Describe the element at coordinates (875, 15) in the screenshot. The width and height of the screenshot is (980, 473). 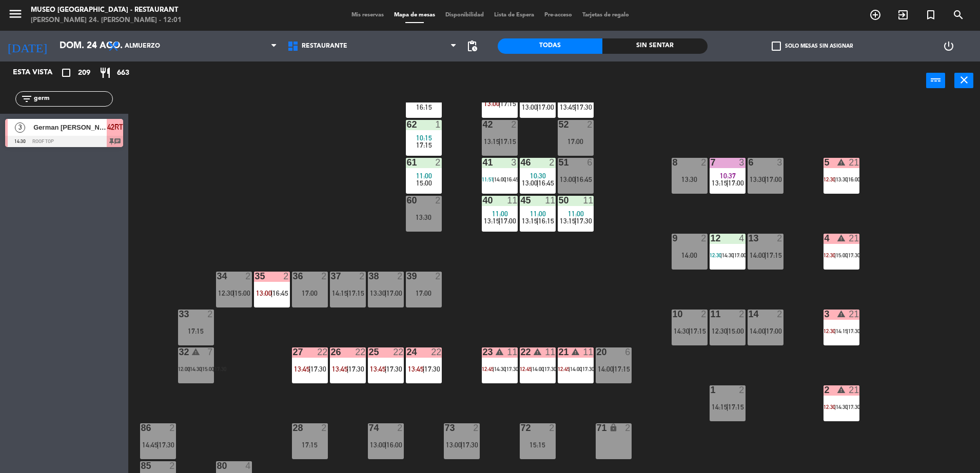
I see `i: add_circle_outline` at that location.